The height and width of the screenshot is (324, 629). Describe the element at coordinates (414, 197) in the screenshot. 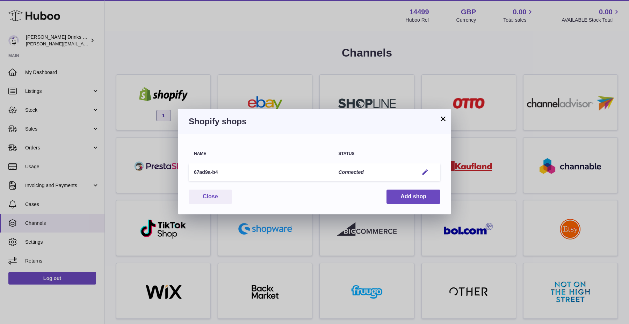

I see `button: Add shop` at that location.